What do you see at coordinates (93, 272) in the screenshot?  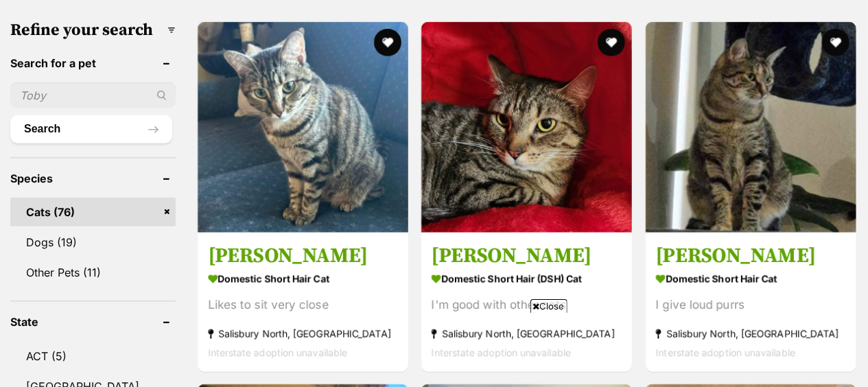 I see `a: Other Pets (11)` at bounding box center [93, 272].